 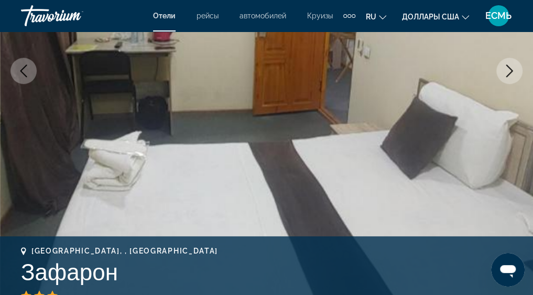 What do you see at coordinates (499, 16) in the screenshot?
I see `button: Пользовательское меню` at bounding box center [499, 16].